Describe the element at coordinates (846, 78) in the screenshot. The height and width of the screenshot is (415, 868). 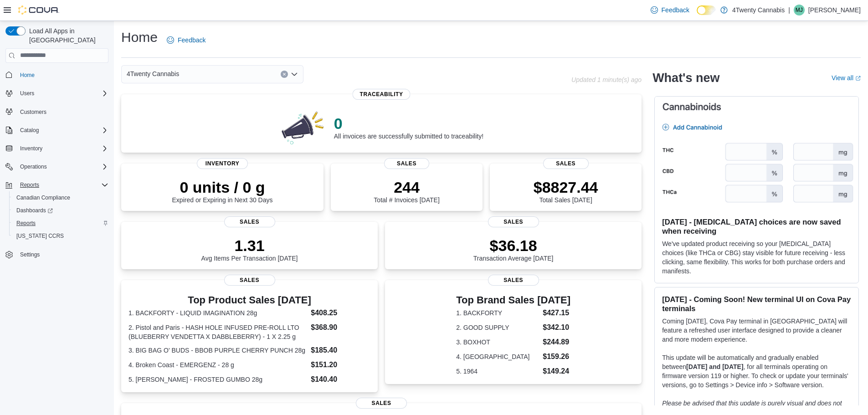
I see `a: View allExternal link` at that location.